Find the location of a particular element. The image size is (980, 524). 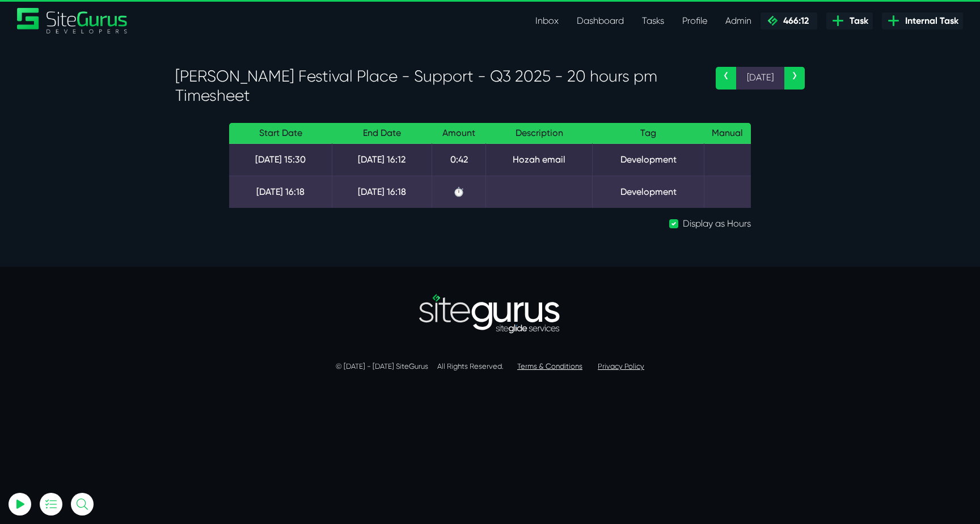

img: Sitegurus Logo is located at coordinates (73, 20).